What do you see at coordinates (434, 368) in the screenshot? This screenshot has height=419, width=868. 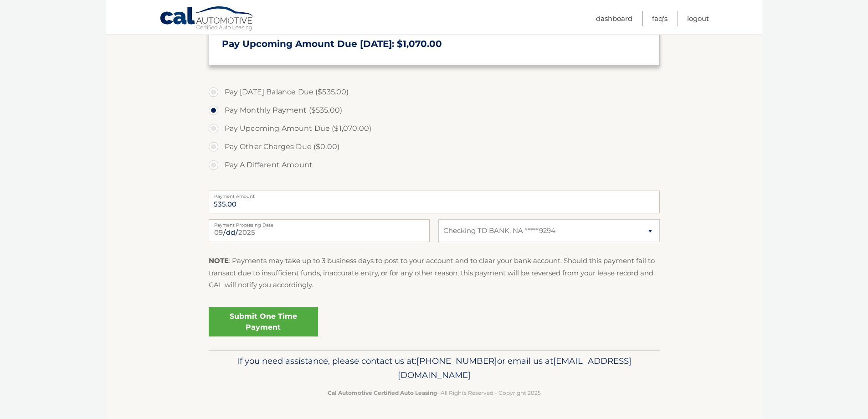 I see `p: If you need assistance, please contact us at: or email us at` at bounding box center [434, 368].